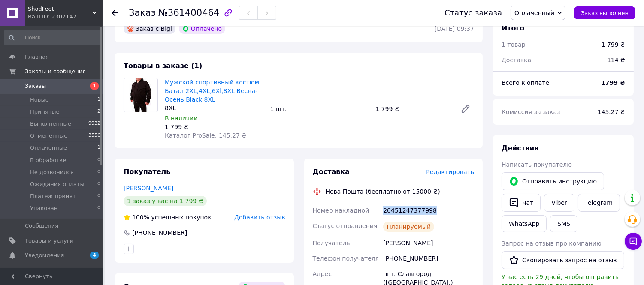 The width and height of the screenshot is (644, 285). Describe the element at coordinates (563, 260) in the screenshot. I see `button: Скопировать запрос на отзыв` at that location.